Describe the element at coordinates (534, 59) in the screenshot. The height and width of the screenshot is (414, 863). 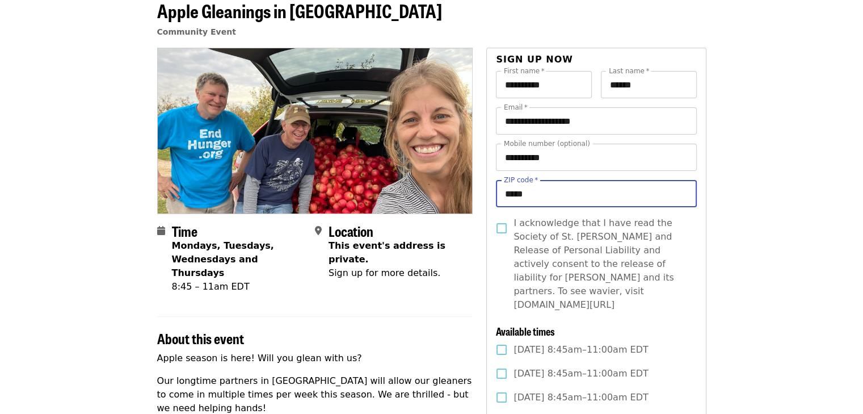
I see `span: Sign up now` at that location.